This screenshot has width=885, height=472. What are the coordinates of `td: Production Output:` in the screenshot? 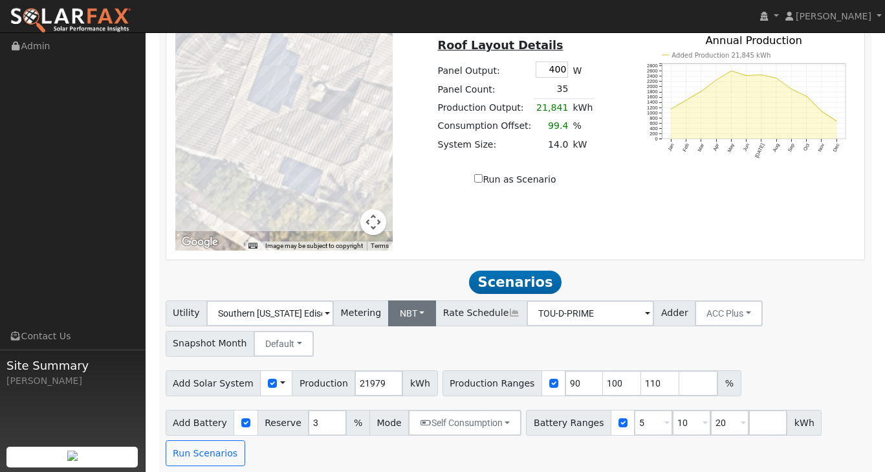 It's located at (485, 107).